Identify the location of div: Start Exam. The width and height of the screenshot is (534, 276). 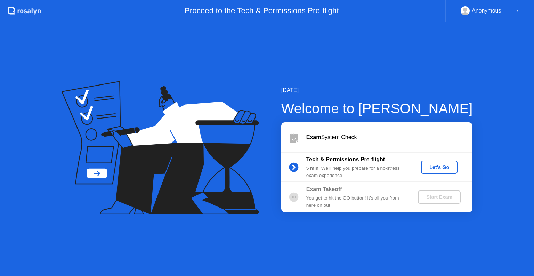
(439, 197).